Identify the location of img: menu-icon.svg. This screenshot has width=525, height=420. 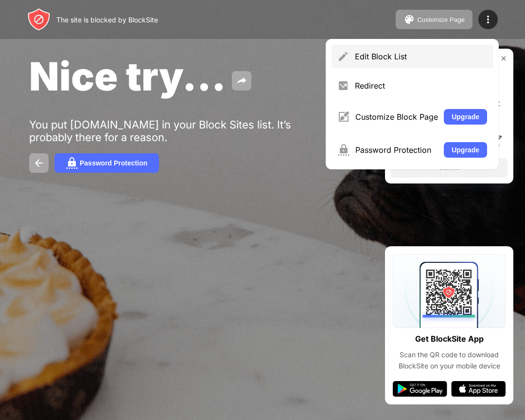
(488, 20).